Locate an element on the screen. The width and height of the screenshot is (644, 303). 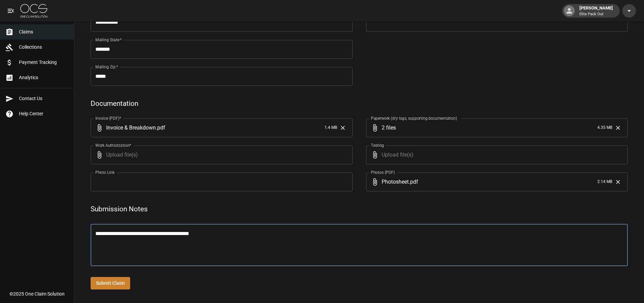
label: Paperwork (dry logs, supporting documentation) is located at coordinates (414, 118).